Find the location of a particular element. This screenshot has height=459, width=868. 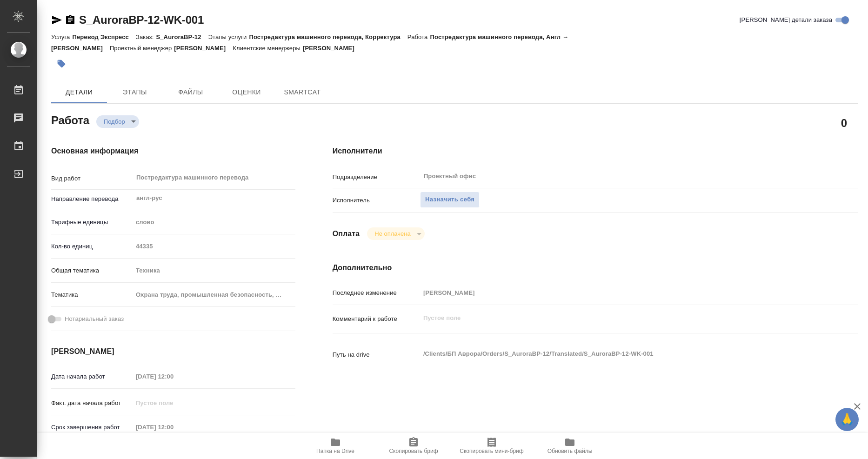

p: Вид работ is located at coordinates (91, 179).